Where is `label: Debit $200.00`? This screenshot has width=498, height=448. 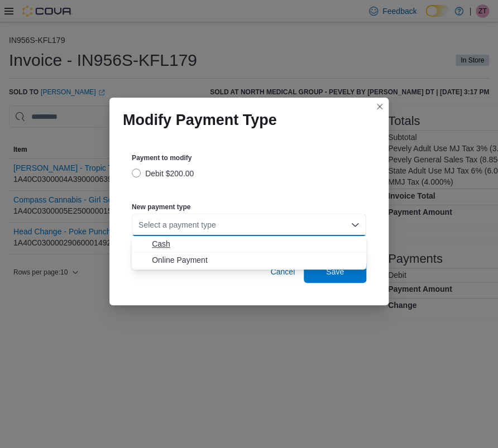 label: Debit $200.00 is located at coordinates (163, 174).